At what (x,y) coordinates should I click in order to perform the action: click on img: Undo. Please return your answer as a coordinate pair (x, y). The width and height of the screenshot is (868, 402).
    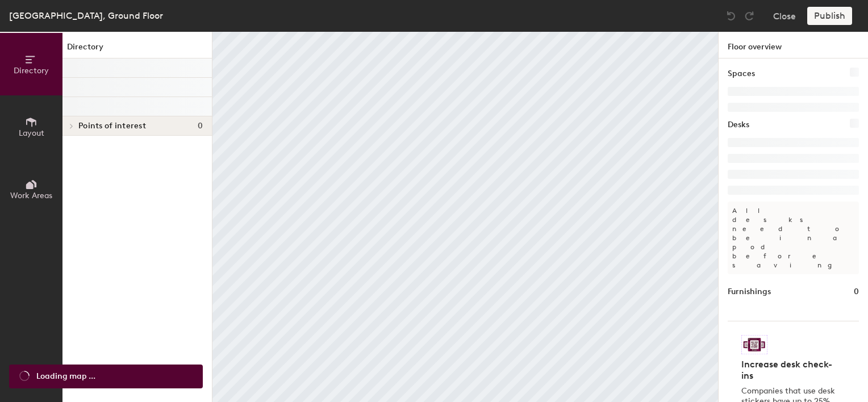
    Looking at the image, I should click on (731, 16).